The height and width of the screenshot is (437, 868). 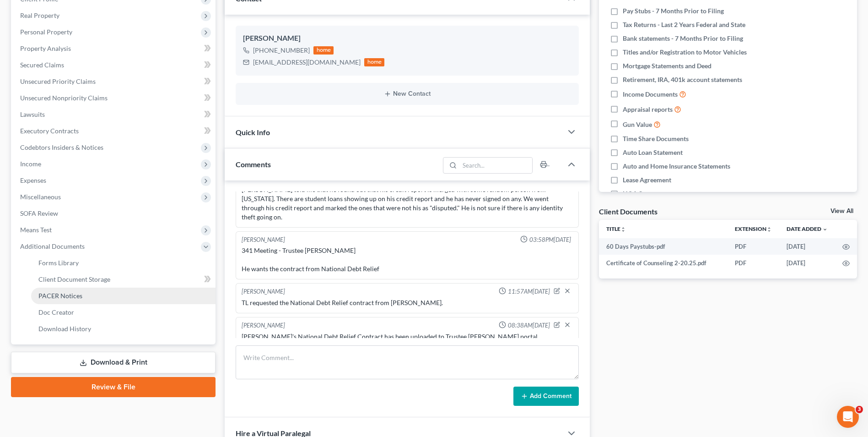 I want to click on span: Pay Stubs - 7 Months Prior to Filing, so click(x=673, y=11).